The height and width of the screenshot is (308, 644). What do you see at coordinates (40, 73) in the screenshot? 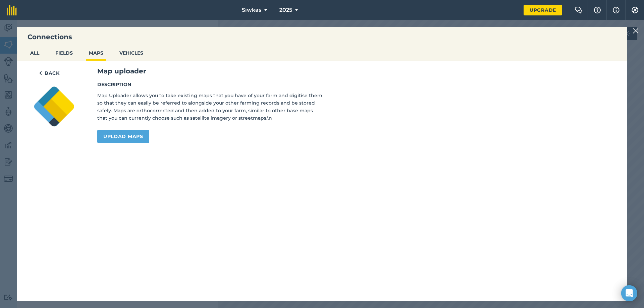
I see `img: svg+xml;base64,PHN2ZyB4bWxucz0iaHR0cDovL3d3dy53My5vcmcvMjAwMC9zdmciIHdpZHRoPSI5IiBoZWlnaHQ9IjI0Ii...` at bounding box center [40, 73].